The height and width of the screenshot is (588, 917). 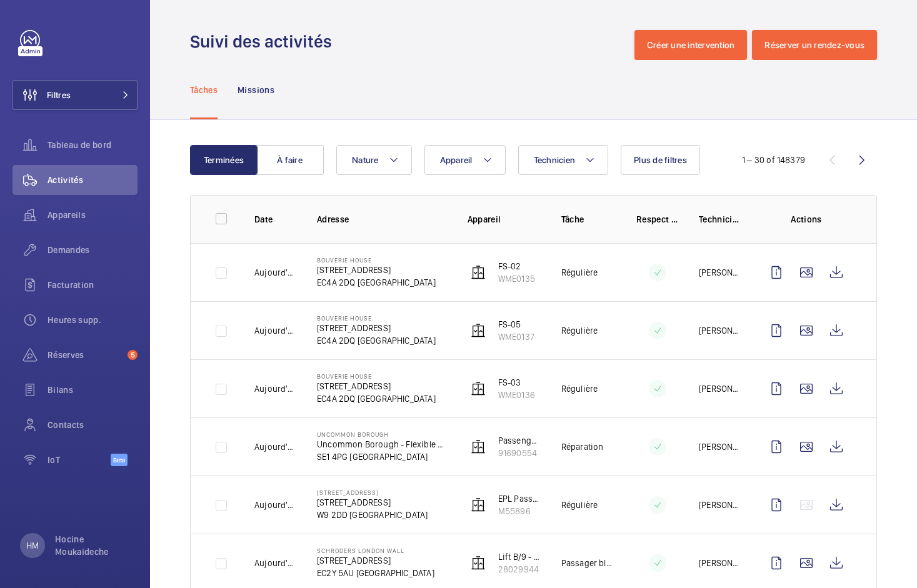 What do you see at coordinates (720, 219) in the screenshot?
I see `p: Technicien` at bounding box center [720, 219].